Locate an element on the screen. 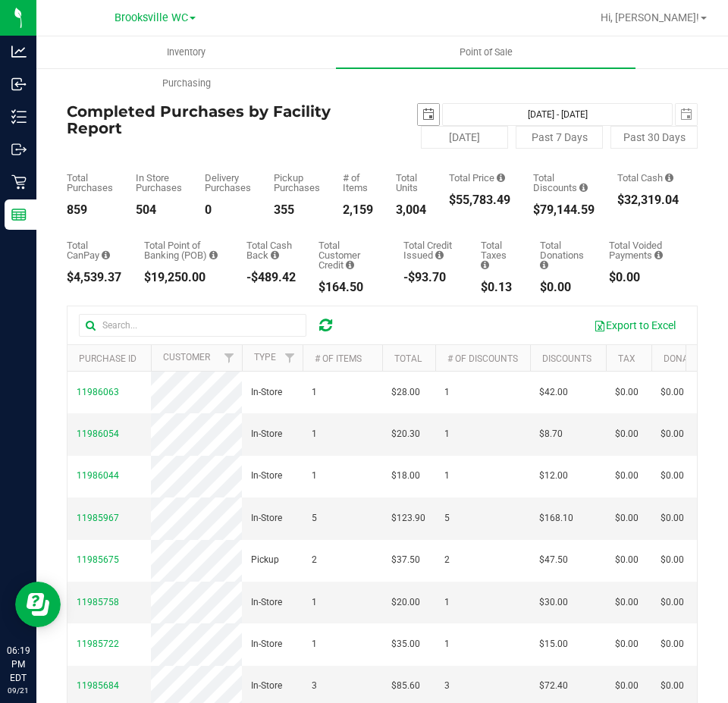 The image size is (728, 703). span: 11985758 is located at coordinates (97, 602).